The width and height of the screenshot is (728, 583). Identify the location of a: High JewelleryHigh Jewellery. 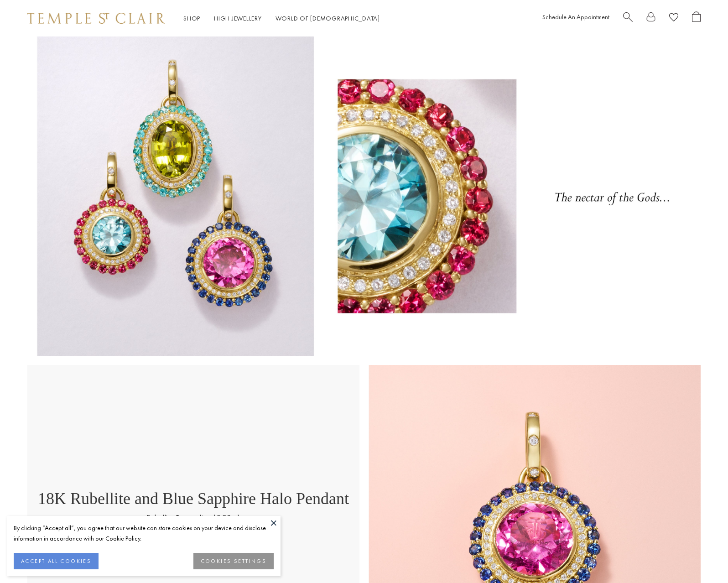
(238, 18).